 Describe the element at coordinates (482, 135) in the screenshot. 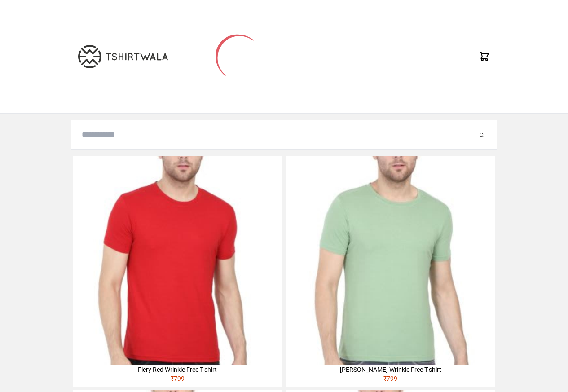

I see `button: Submit your search query.` at that location.